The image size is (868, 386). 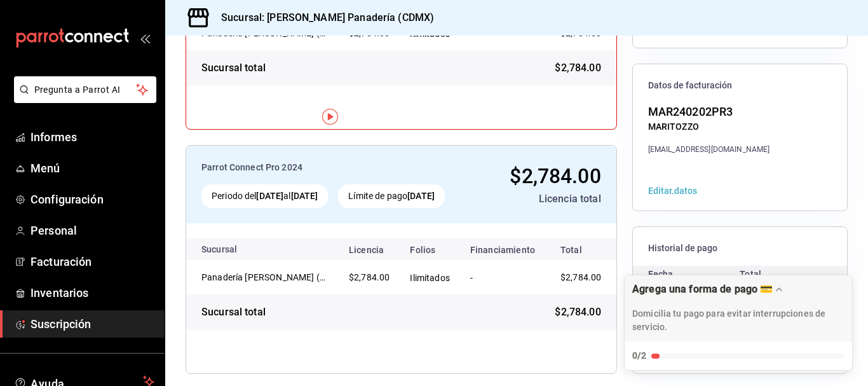 I want to click on button: Marcador de información sobre herramientas, so click(x=330, y=117).